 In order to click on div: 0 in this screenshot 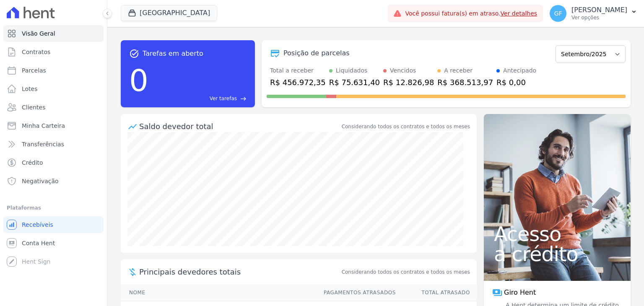, I will do `click(138, 81)`.